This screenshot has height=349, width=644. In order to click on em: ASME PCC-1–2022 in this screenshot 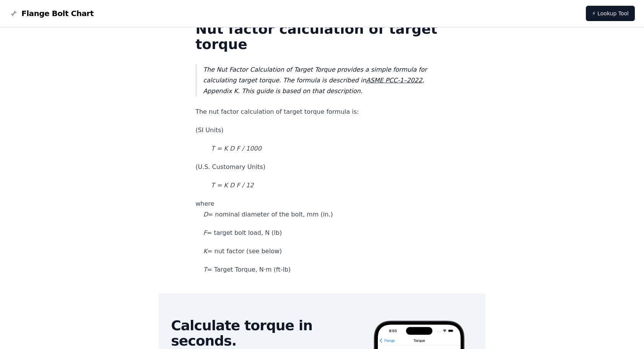, I will do `click(394, 80)`.